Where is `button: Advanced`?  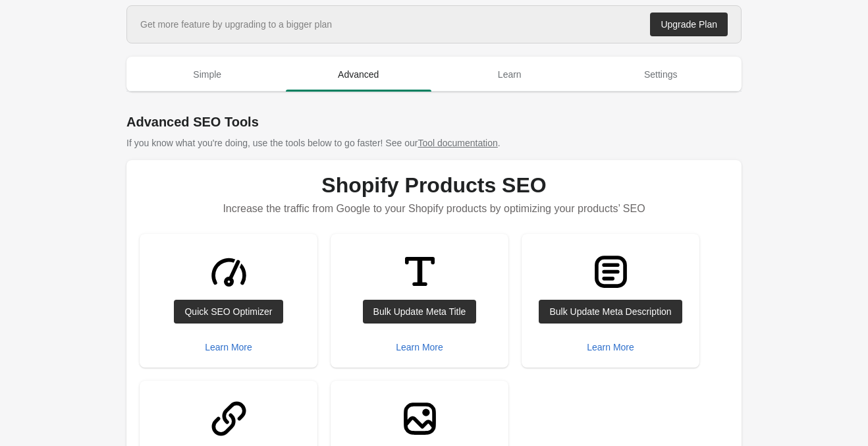
button: Advanced is located at coordinates (359, 74).